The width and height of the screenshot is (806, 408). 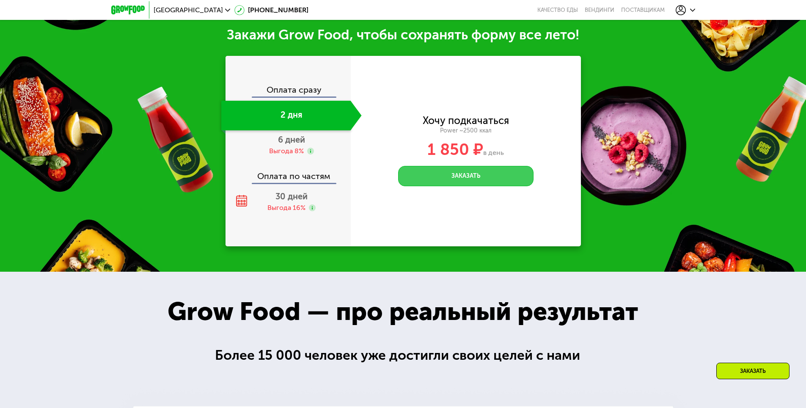 What do you see at coordinates (292, 196) in the screenshot?
I see `span: 30 дней` at bounding box center [292, 196].